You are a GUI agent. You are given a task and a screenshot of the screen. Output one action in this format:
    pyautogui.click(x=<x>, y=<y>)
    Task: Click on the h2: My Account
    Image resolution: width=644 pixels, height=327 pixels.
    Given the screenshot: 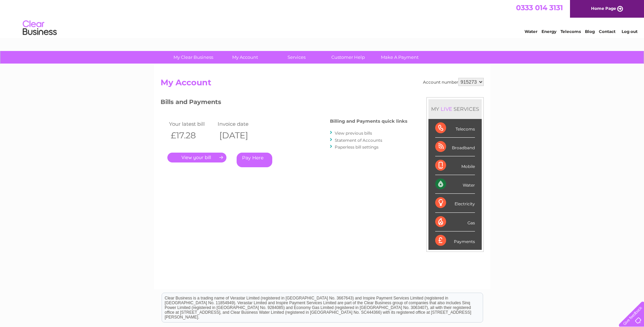 What is the action you would take?
    pyautogui.click(x=322, y=84)
    